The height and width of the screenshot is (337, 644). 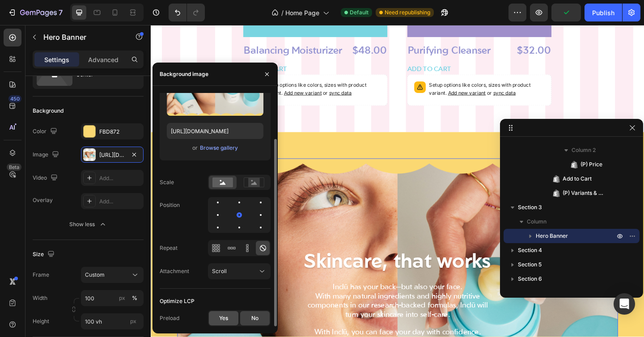 I want to click on label: Height, so click(x=41, y=321).